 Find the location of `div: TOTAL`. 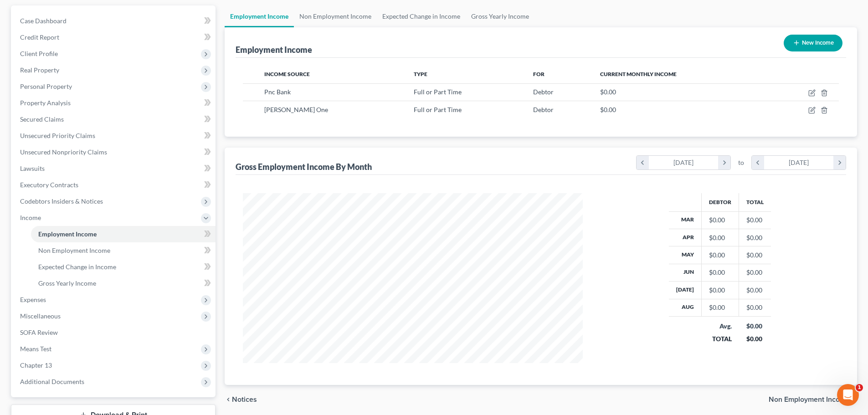

div: TOTAL is located at coordinates (720, 339).